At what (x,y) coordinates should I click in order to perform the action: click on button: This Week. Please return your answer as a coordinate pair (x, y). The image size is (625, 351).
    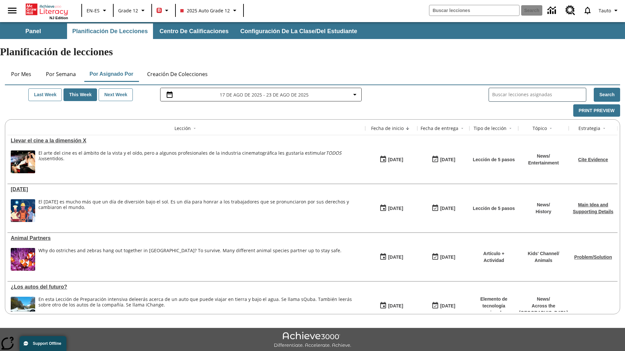
    Looking at the image, I should click on (80, 95).